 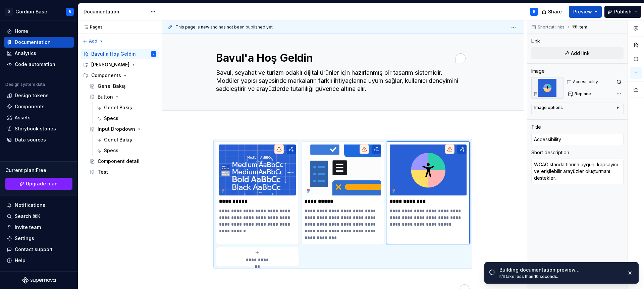 What do you see at coordinates (538, 71) in the screenshot?
I see `div: Image` at bounding box center [538, 71].